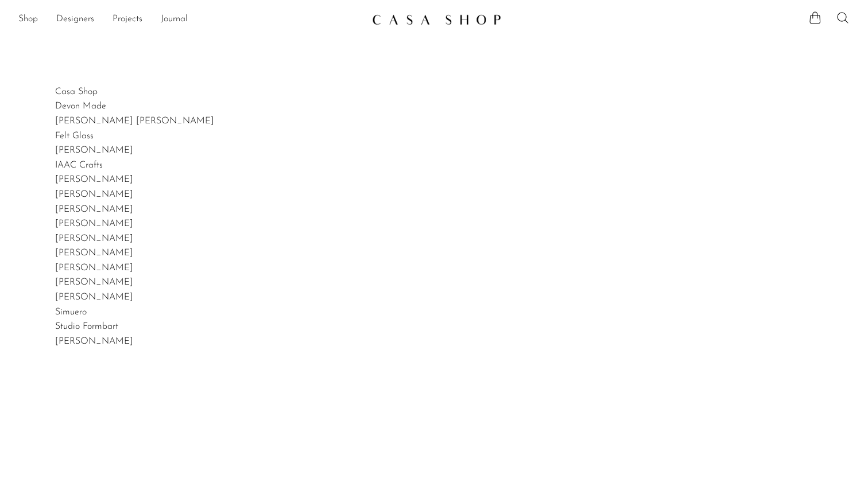 The height and width of the screenshot is (494, 868). I want to click on a: Shop, so click(28, 19).